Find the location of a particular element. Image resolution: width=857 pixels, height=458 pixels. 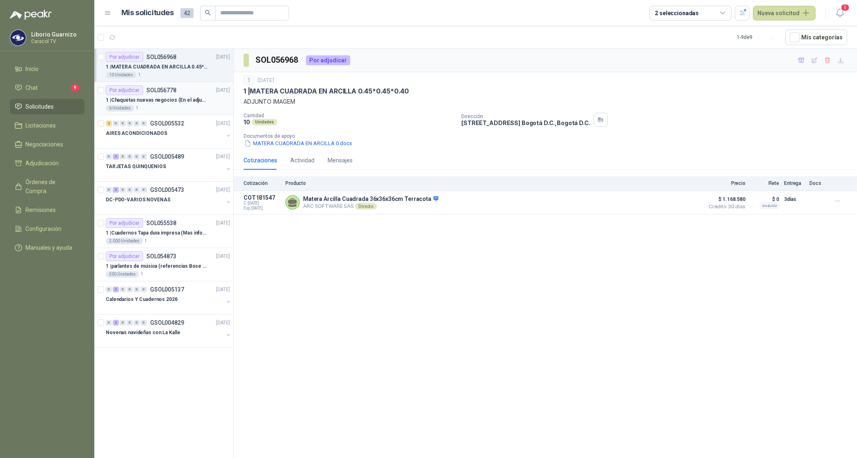

span: Adjudicación is located at coordinates (42, 163).